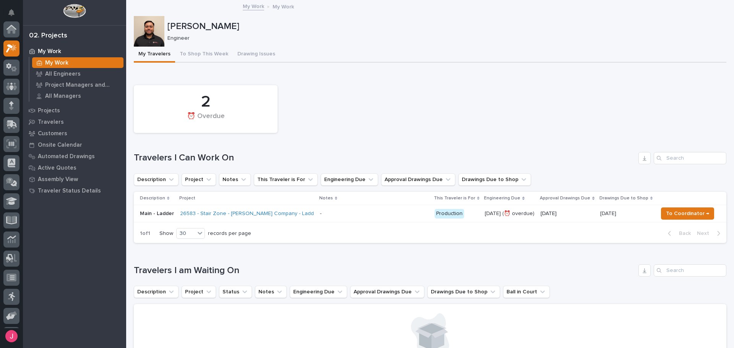 The width and height of the screenshot is (734, 348). What do you see at coordinates (11, 337) in the screenshot?
I see `button: users-avatar` at bounding box center [11, 337].